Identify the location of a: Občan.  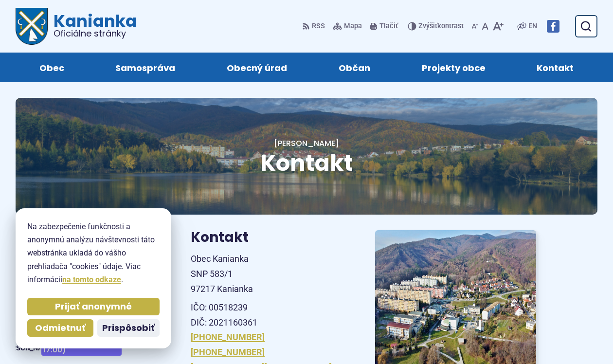
(354, 67).